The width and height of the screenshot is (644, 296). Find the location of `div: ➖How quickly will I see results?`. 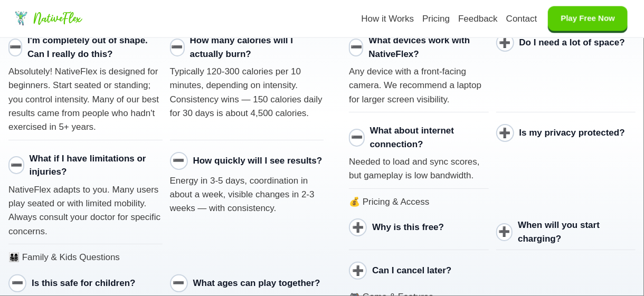

div: ➖How quickly will I see results? is located at coordinates (247, 161).